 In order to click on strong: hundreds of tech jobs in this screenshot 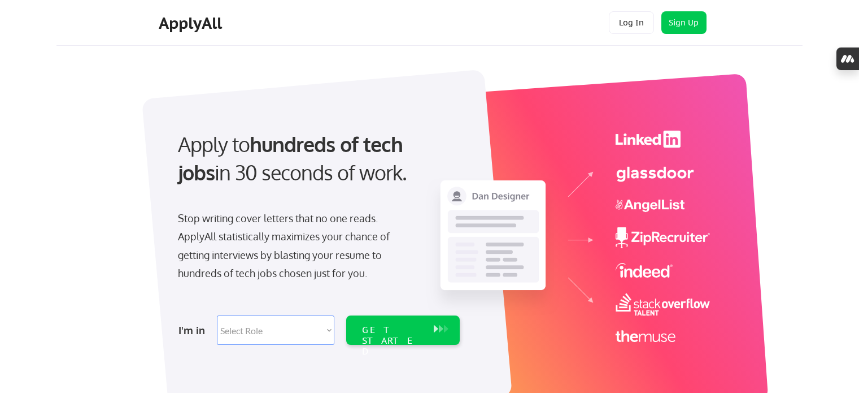, I will do `click(293, 158)`.